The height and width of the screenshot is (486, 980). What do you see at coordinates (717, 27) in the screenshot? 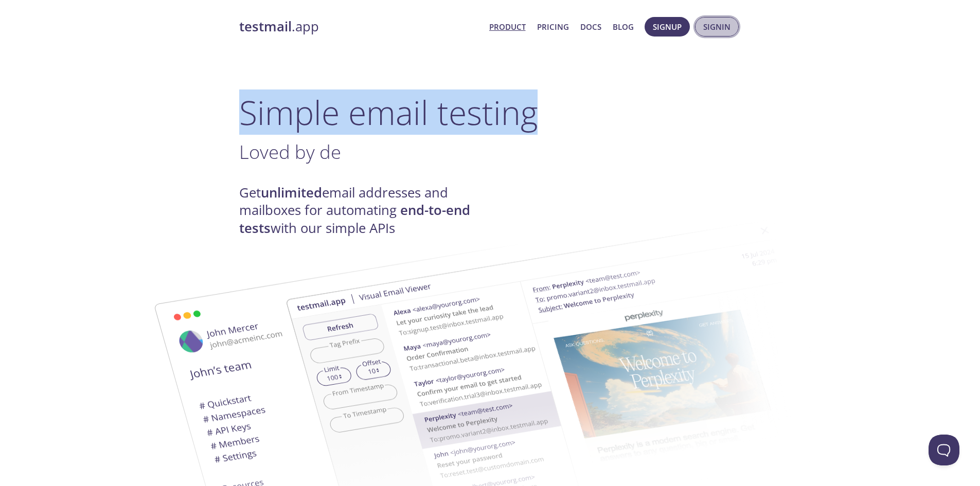
I see `button: Signin` at bounding box center [717, 27].